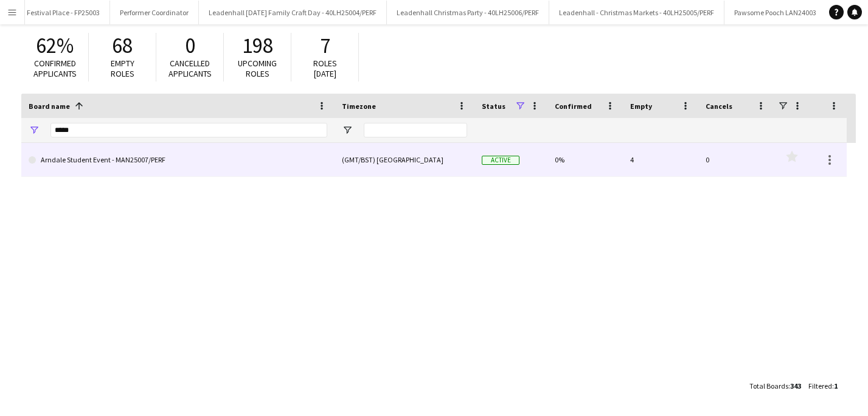  Describe the element at coordinates (573, 106) in the screenshot. I see `span: Confirmed` at that location.